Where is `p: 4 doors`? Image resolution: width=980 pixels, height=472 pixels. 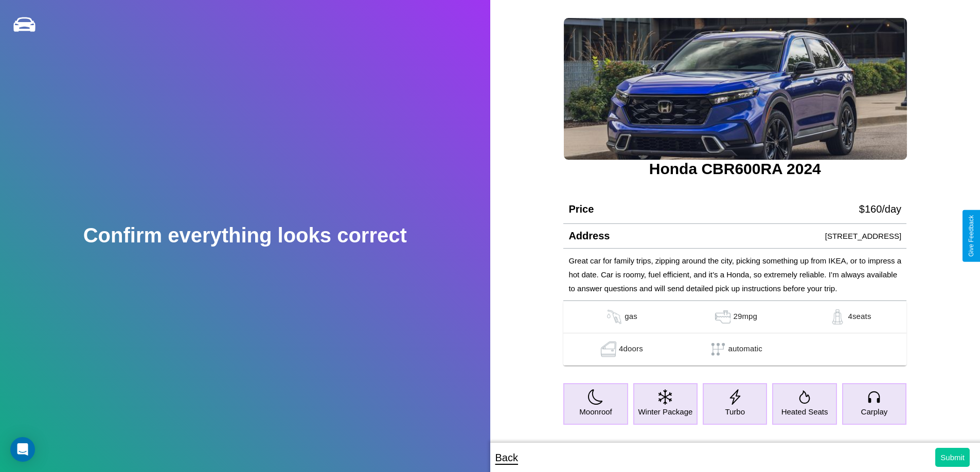
p: 4 doors is located at coordinates (630, 349).